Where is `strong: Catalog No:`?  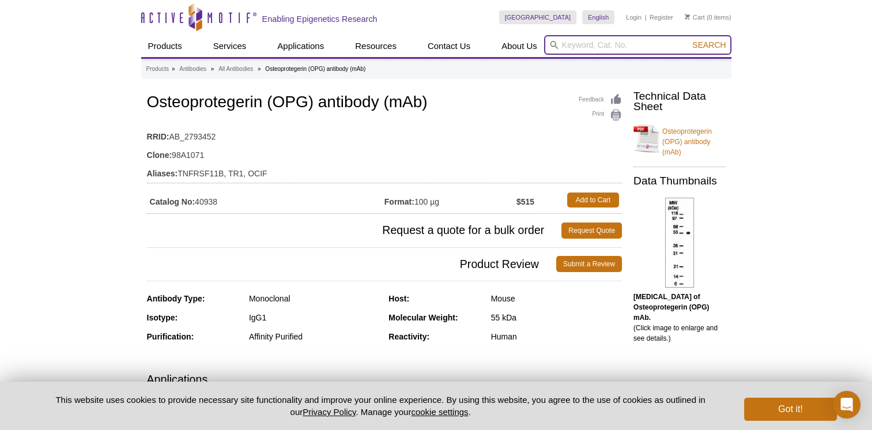 strong: Catalog No: is located at coordinates (172, 202).